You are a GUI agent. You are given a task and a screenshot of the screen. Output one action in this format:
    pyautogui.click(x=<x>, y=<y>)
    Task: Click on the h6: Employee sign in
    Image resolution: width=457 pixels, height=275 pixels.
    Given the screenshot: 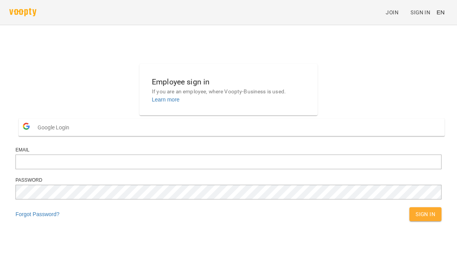 What is the action you would take?
    pyautogui.click(x=228, y=82)
    